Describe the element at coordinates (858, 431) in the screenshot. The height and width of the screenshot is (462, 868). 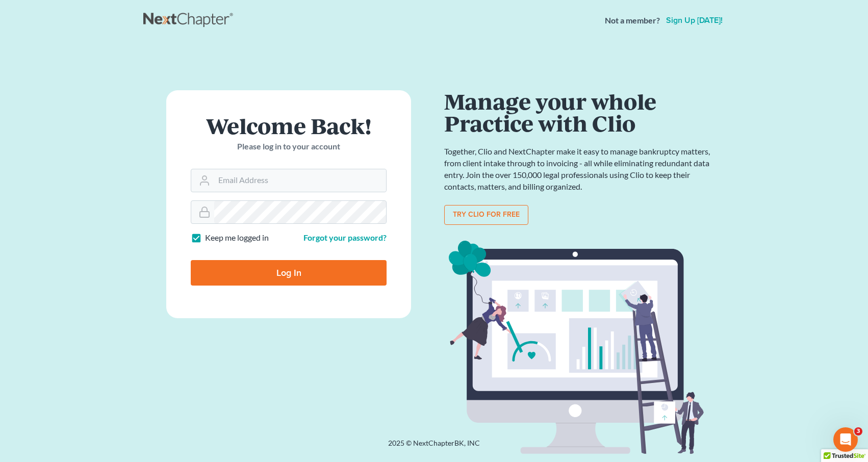
I see `span: 3` at that location.